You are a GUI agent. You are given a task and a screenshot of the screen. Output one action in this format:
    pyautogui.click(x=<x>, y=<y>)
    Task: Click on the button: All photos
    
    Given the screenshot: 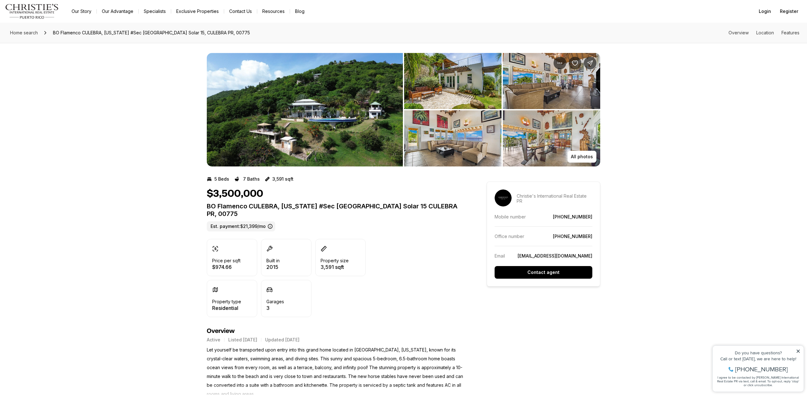 What is the action you would take?
    pyautogui.click(x=582, y=157)
    